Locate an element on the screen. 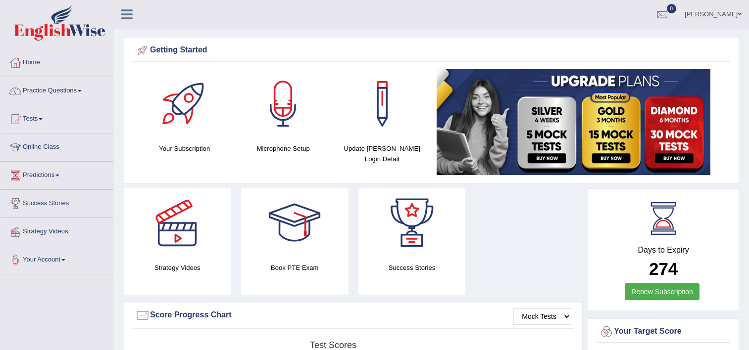 The height and width of the screenshot is (350, 749). h4: Days to Expiry is located at coordinates (663, 250).